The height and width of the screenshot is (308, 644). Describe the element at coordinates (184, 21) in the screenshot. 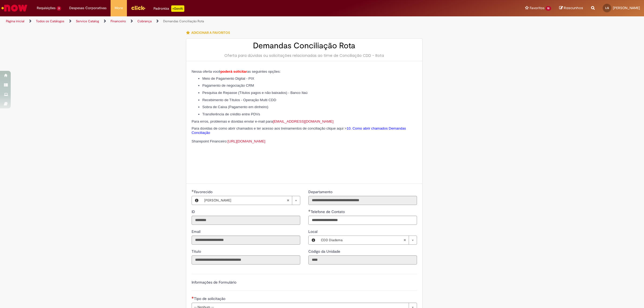

I see `a: Demandas Conciliação Rota` at that location.